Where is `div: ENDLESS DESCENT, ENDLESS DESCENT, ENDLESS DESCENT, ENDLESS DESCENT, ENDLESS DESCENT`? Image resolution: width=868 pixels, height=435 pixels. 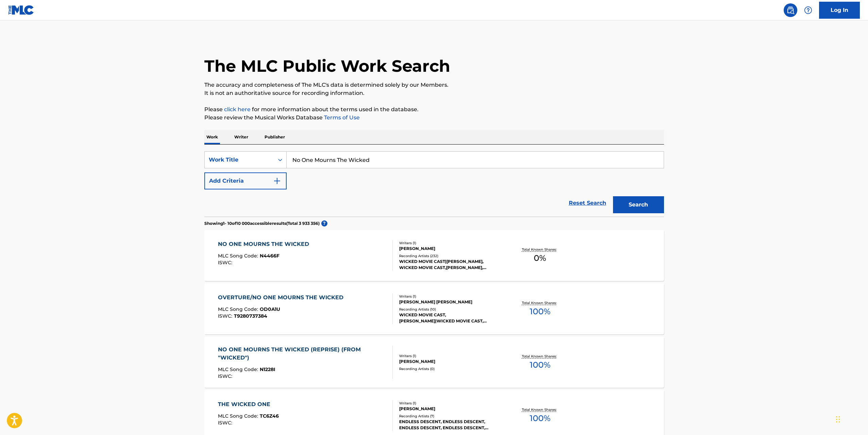
div: ENDLESS DESCENT, ENDLESS DESCENT, ENDLESS DESCENT, ENDLESS DESCENT, ENDLESS DESCENT is located at coordinates (451, 425).